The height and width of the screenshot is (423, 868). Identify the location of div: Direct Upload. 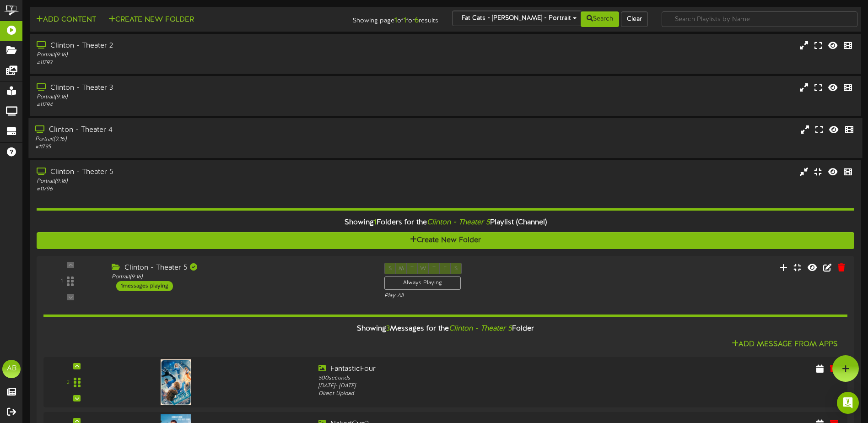
(479, 394).